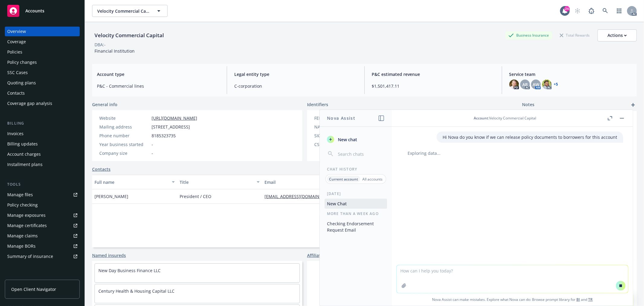 The width and height of the screenshot is (644, 306). Describe the element at coordinates (339, 135) in the screenshot. I see `div: SIC code` at that location.